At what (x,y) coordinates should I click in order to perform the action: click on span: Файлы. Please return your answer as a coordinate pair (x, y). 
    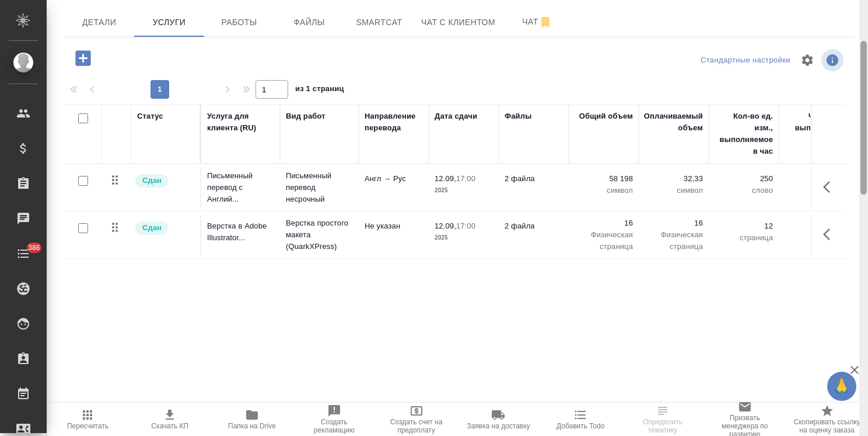
    Looking at the image, I should click on (309, 22).